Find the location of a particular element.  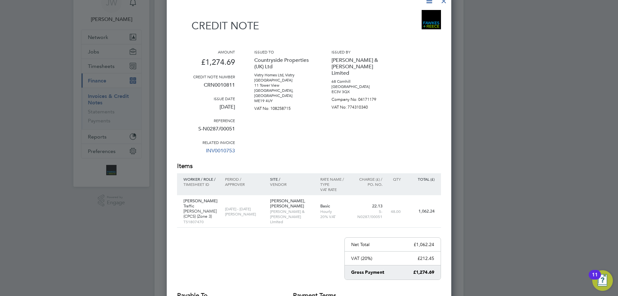

p: Company No: 04171179 is located at coordinates (361, 98).